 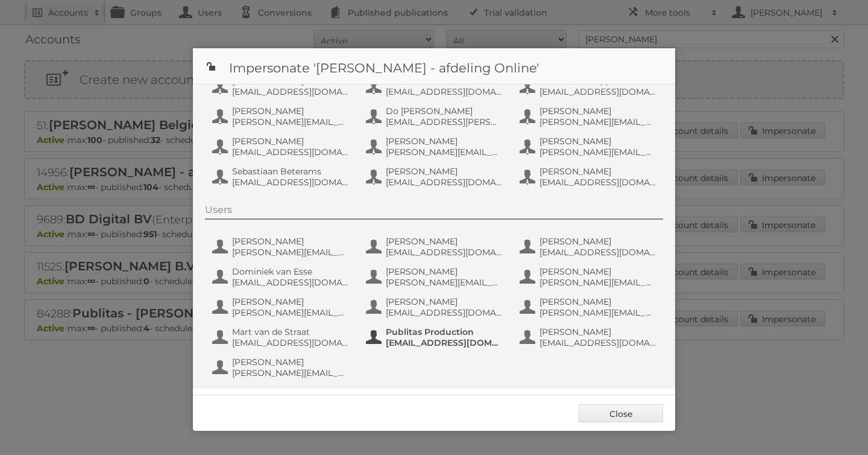 I want to click on span: Mart van de Straat, so click(x=291, y=332).